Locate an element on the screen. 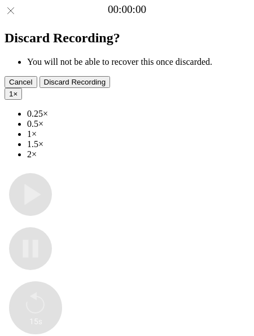  li: 1.5× is located at coordinates (138, 144).